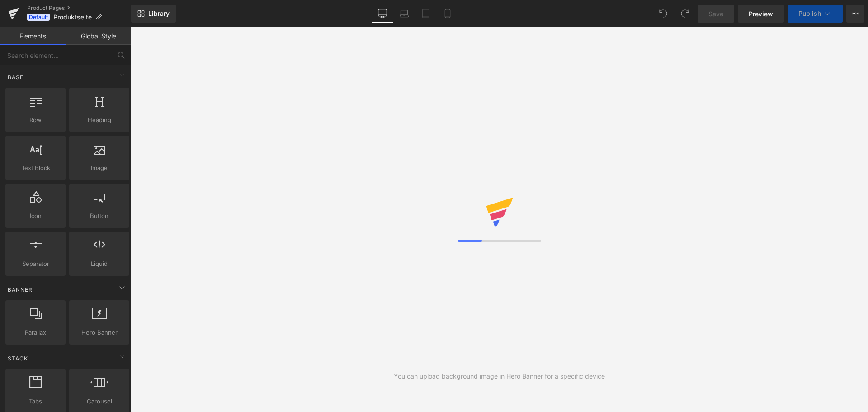  Describe the element at coordinates (18, 358) in the screenshot. I see `span: Stack` at that location.